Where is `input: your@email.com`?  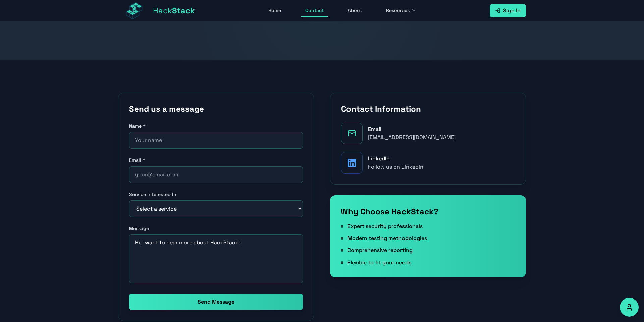
input: your@email.com is located at coordinates (216, 175).